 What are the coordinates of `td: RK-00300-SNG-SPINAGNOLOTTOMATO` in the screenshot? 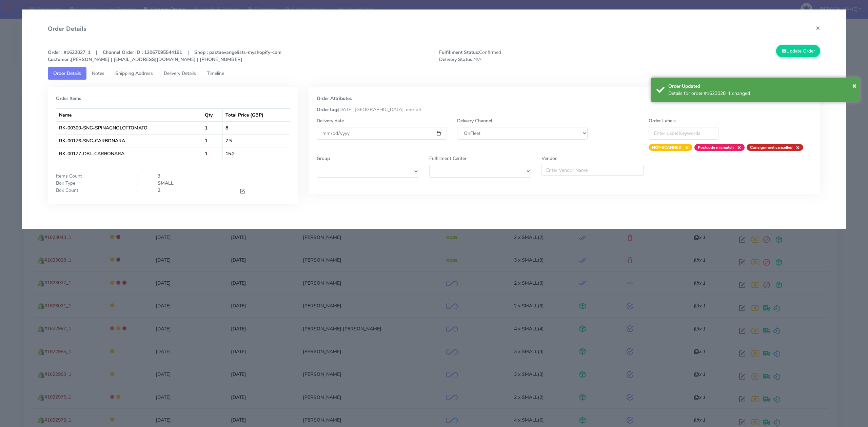 It's located at (129, 128).